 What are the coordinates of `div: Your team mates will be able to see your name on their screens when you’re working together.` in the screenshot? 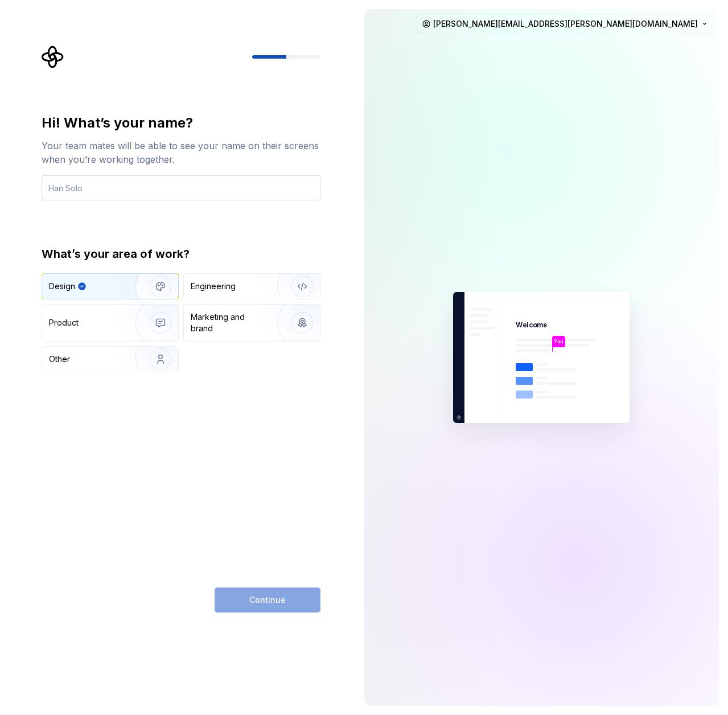 It's located at (181, 153).